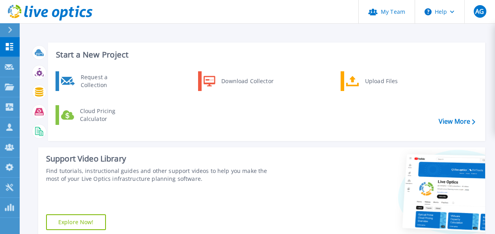 Image resolution: width=495 pixels, height=234 pixels. Describe the element at coordinates (238, 81) in the screenshot. I see `a: Download Collector` at that location.